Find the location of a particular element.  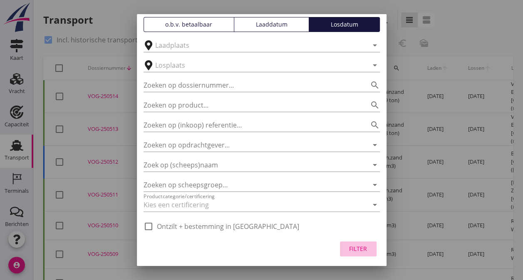

button: o.b.v. betaalbaar is located at coordinates (189, 25).